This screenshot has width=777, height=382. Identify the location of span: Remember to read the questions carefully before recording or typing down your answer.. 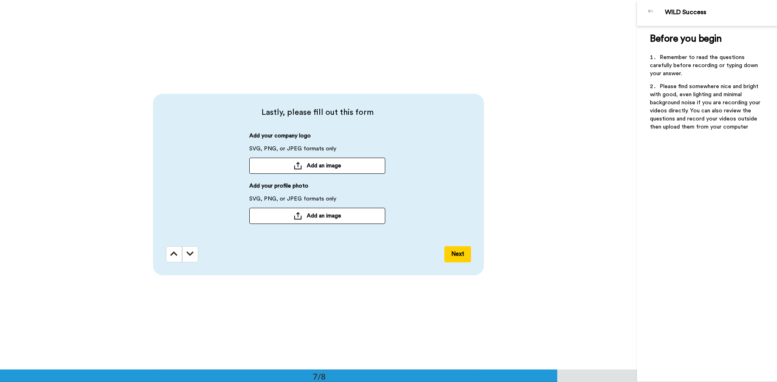
(704, 66).